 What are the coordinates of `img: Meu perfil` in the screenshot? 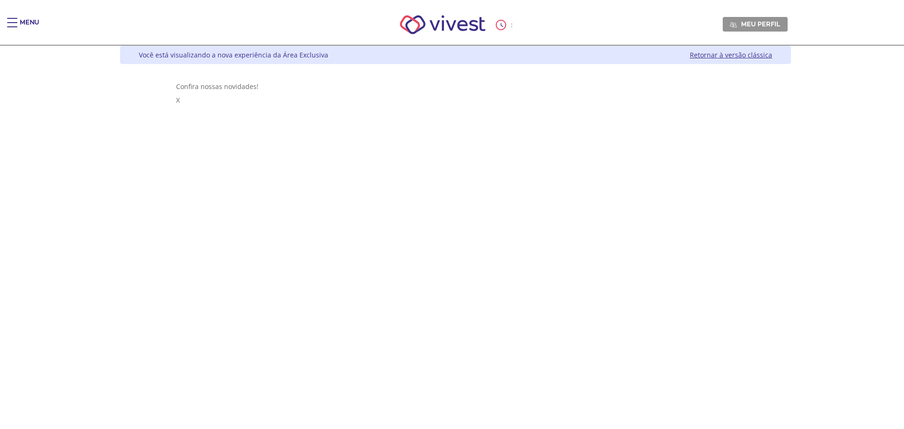 It's located at (733, 24).